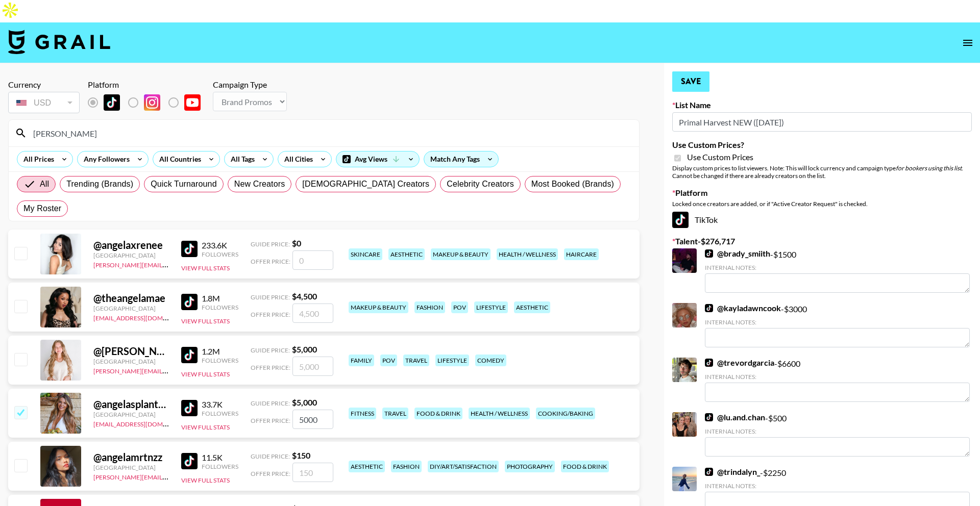 The width and height of the screenshot is (980, 506). I want to click on input: 0, so click(313, 260).